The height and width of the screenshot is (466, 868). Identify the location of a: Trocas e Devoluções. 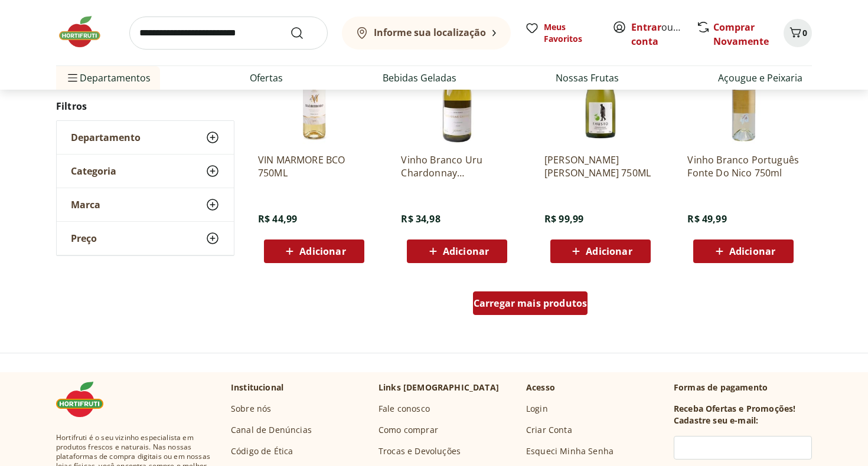
(419, 451).